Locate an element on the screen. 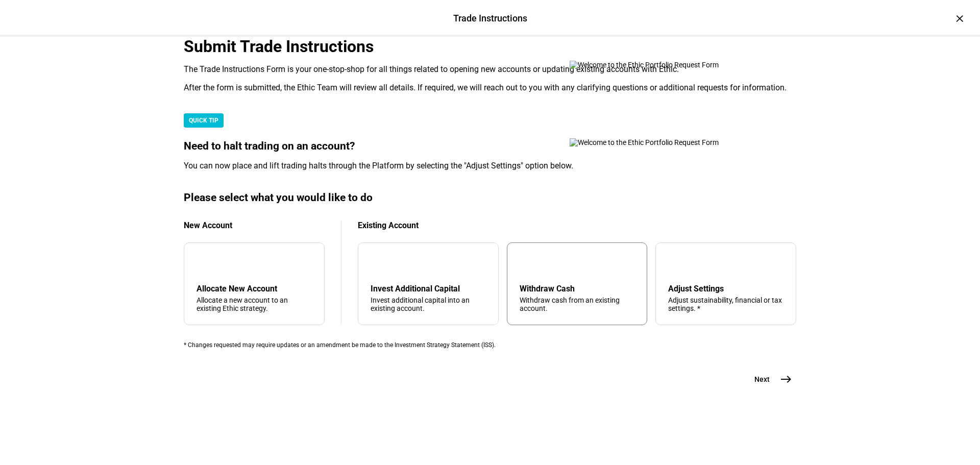 This screenshot has height=465, width=980. mat-icon: tune is located at coordinates (676, 264).